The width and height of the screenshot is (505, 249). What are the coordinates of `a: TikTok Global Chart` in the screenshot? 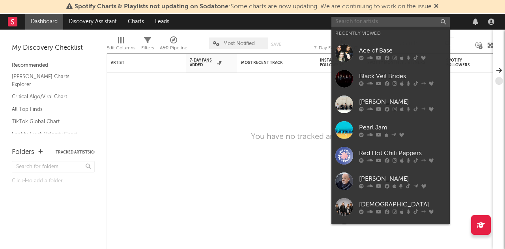 It's located at (49, 121).